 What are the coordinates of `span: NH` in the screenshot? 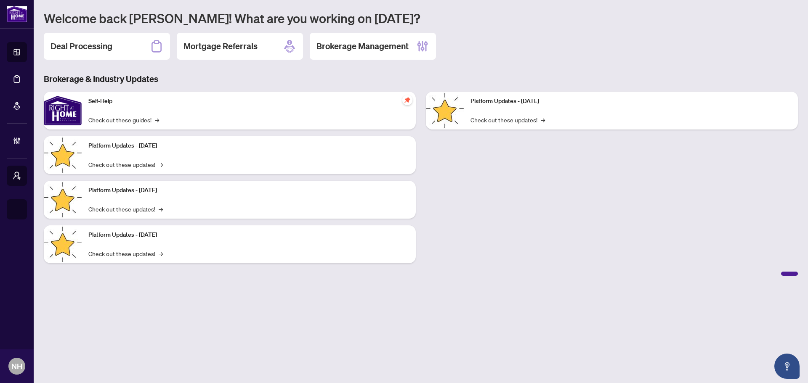 It's located at (17, 366).